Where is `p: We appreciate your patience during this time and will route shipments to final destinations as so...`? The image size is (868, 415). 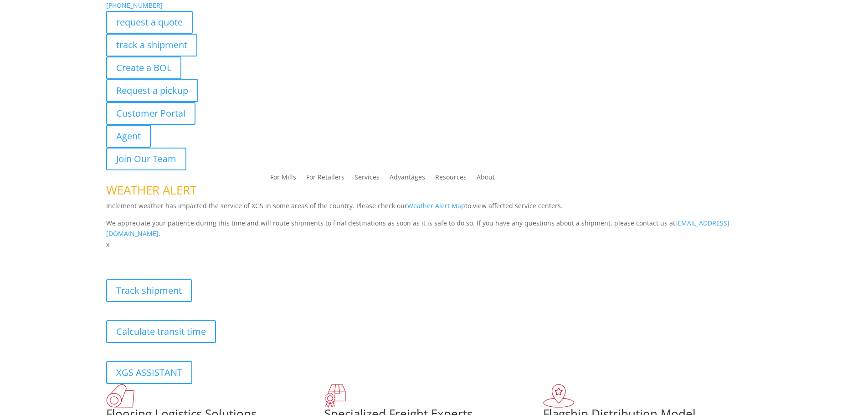
p: We appreciate your patience during this time and will route shipments to final destinations as so... is located at coordinates (434, 228).